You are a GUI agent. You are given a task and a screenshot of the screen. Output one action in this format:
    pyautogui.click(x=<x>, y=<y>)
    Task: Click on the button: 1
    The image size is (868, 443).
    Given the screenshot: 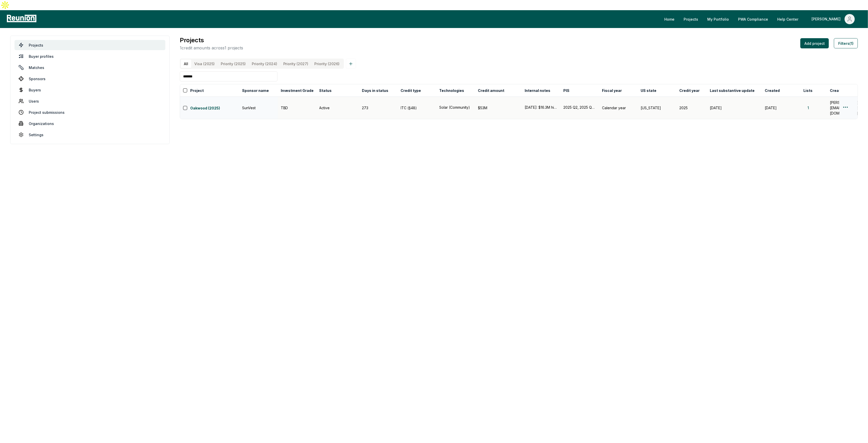 What is the action you would take?
    pyautogui.click(x=808, y=108)
    